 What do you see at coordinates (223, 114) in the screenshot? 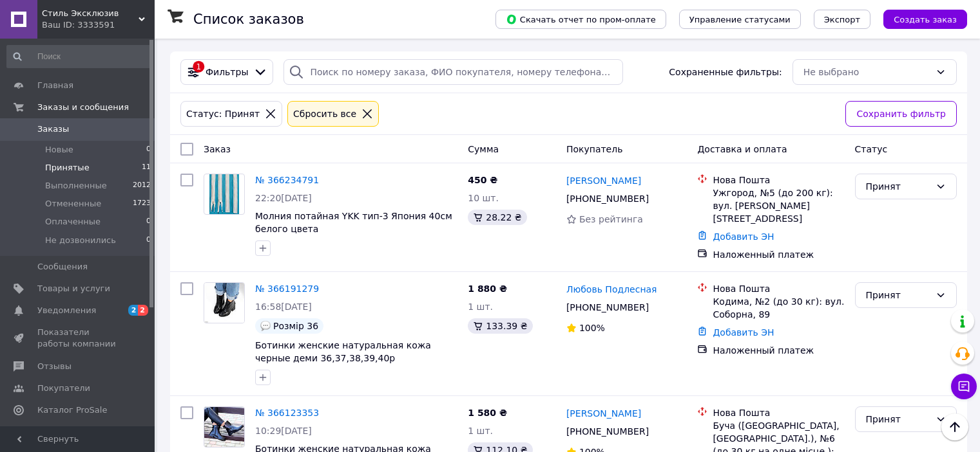
I see `div: Статус: Принят` at bounding box center [223, 114].